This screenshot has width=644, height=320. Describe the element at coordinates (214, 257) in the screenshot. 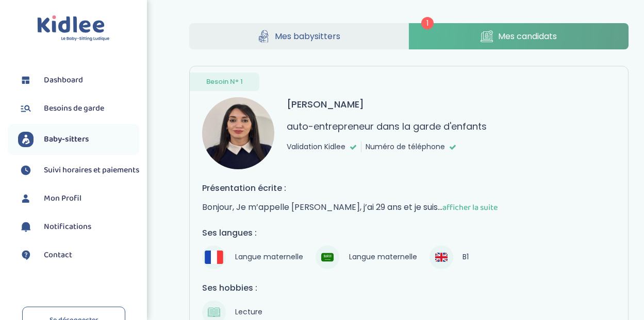

I see `img: Français` at that location.